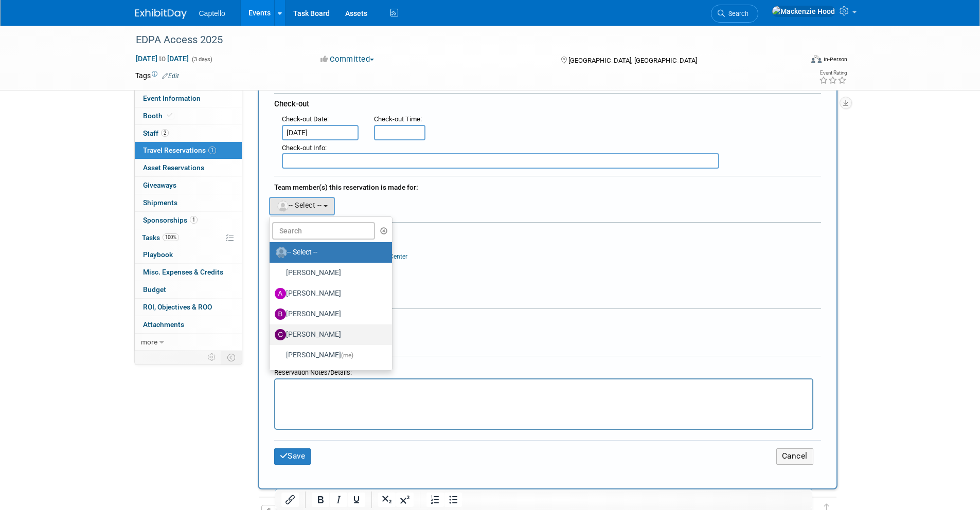 This screenshot has height=510, width=980. Describe the element at coordinates (188, 272) in the screenshot. I see `a: Misc. Expenses & Credits` at that location.